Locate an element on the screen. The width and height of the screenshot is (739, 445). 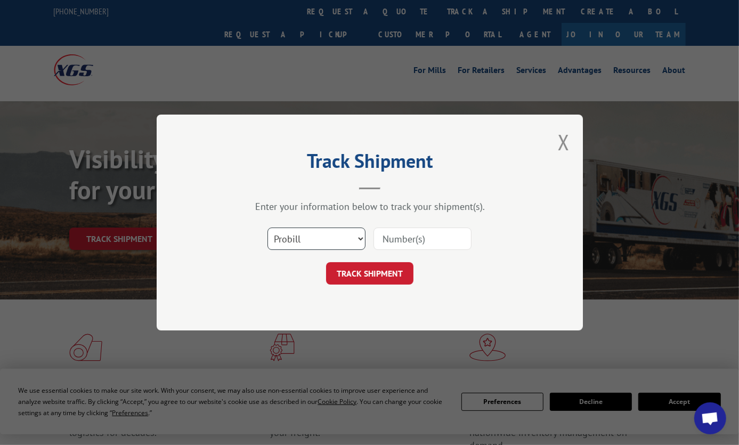
input: Number(s) is located at coordinates (422, 239).